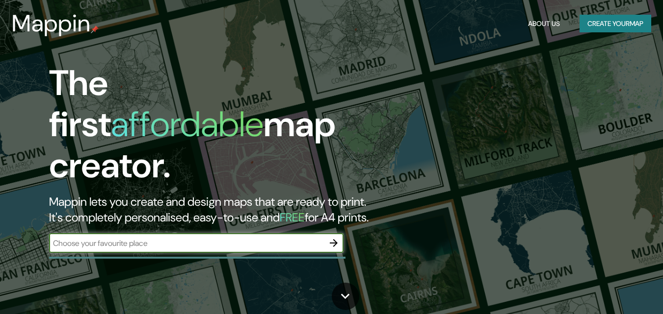 Image resolution: width=663 pixels, height=314 pixels. Describe the element at coordinates (95, 29) in the screenshot. I see `img: mappin-pin` at that location.